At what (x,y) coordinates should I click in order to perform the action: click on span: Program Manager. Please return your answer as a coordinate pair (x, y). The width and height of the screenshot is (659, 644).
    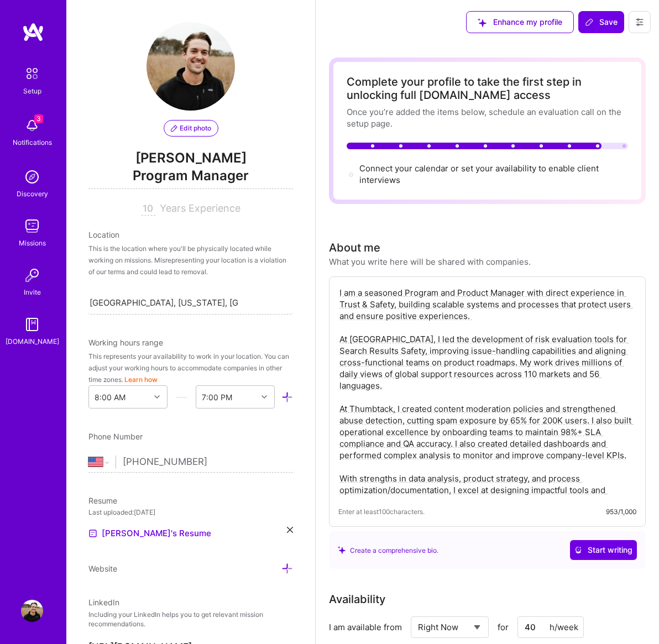
    Looking at the image, I should click on (191, 177).